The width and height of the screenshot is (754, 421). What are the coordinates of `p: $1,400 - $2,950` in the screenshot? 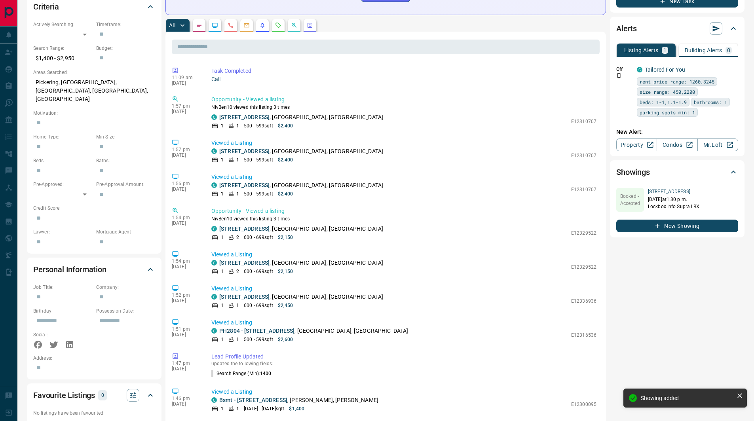 It's located at (63, 58).